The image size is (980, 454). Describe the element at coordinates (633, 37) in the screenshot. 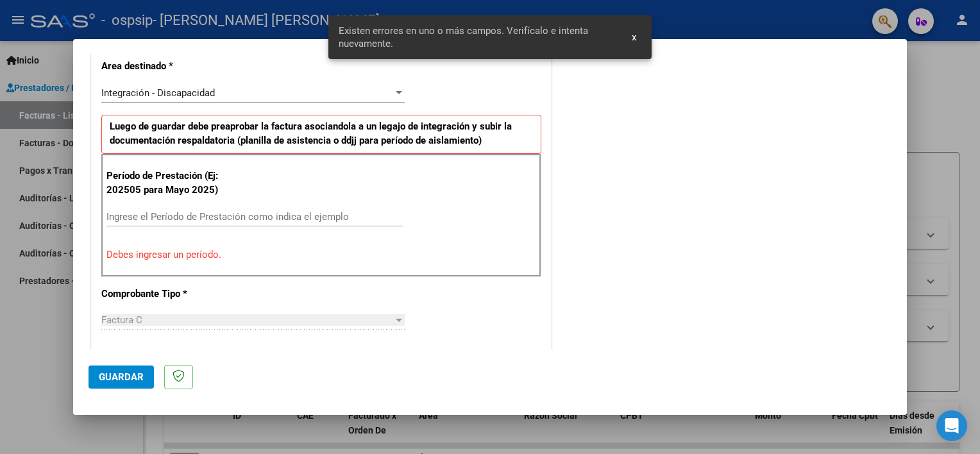

I see `span: x` at that location.